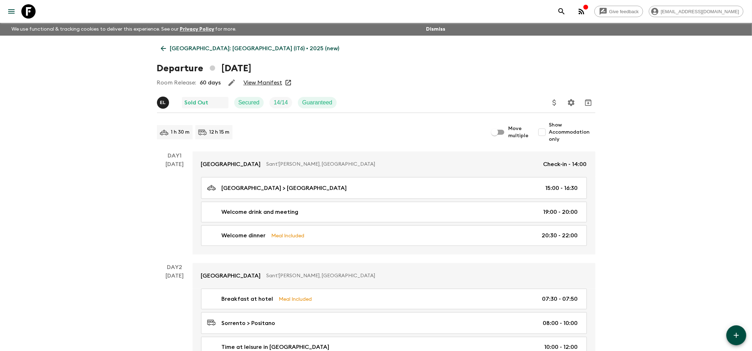 This screenshot has width=752, height=351. What do you see at coordinates (560, 299) in the screenshot?
I see `p: 07:30 - 07:50` at bounding box center [560, 299].